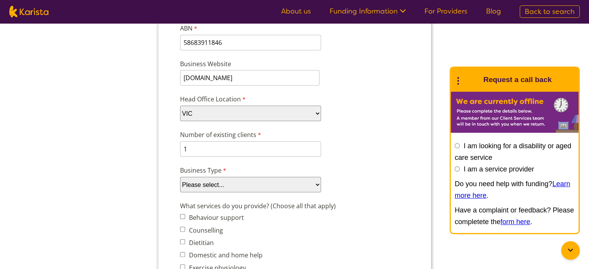 This screenshot has width=589, height=269. What do you see at coordinates (95, 148) in the screenshot?
I see `select: Head Office Location` at bounding box center [95, 148].